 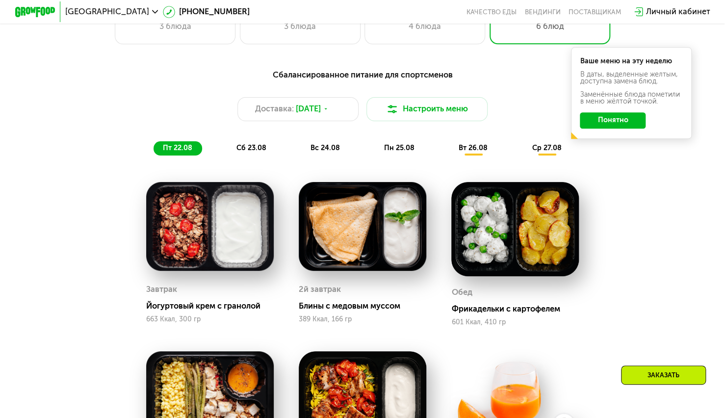 I want to click on div: Заменённые блюда пометили в меню жёлтой точкой., so click(x=631, y=98).